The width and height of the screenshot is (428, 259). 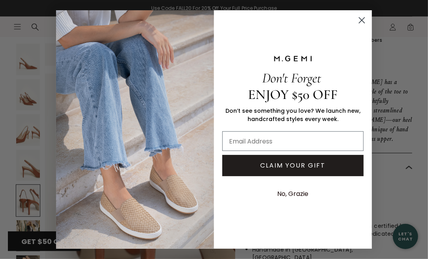 I want to click on button: Close dialog, so click(x=362, y=20).